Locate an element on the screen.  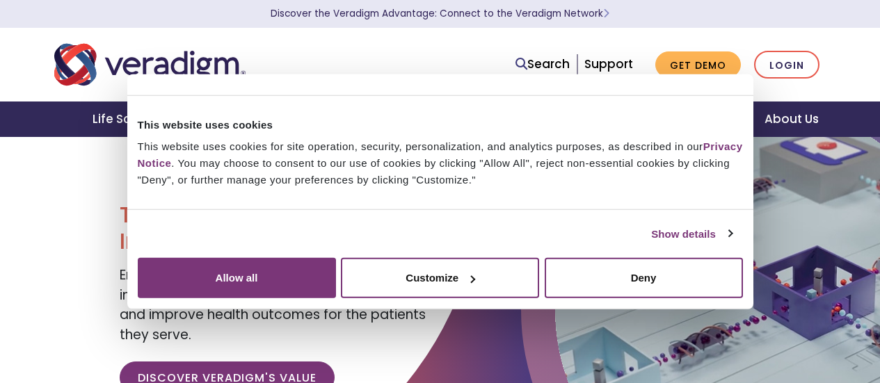
h1: Transforming Health, Insightfully® is located at coordinates (274, 228).